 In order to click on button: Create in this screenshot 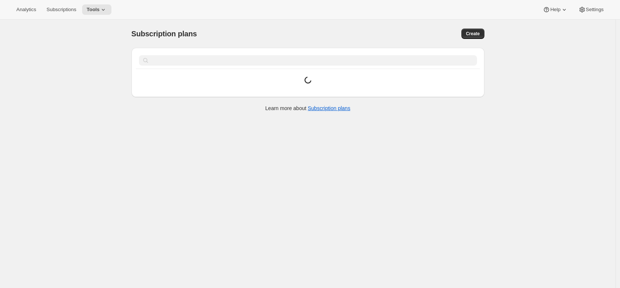, I will do `click(472, 34)`.